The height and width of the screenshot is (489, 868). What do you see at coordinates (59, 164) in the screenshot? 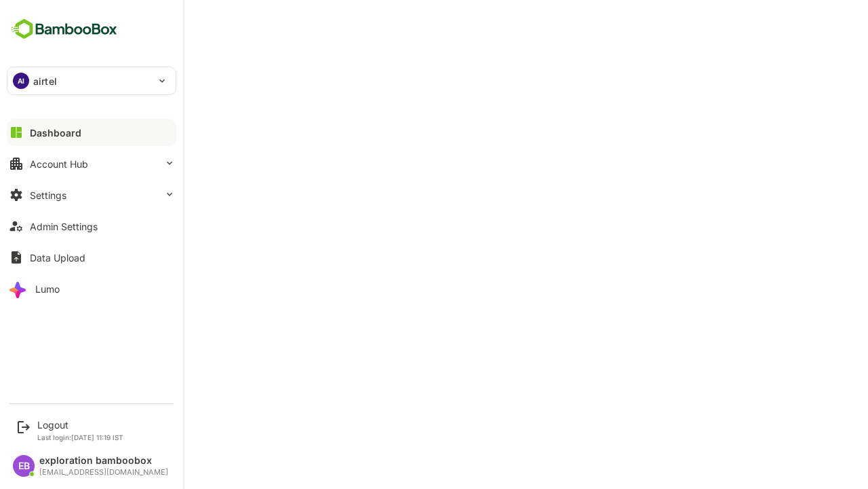
I see `div: Account Hub` at bounding box center [59, 164].